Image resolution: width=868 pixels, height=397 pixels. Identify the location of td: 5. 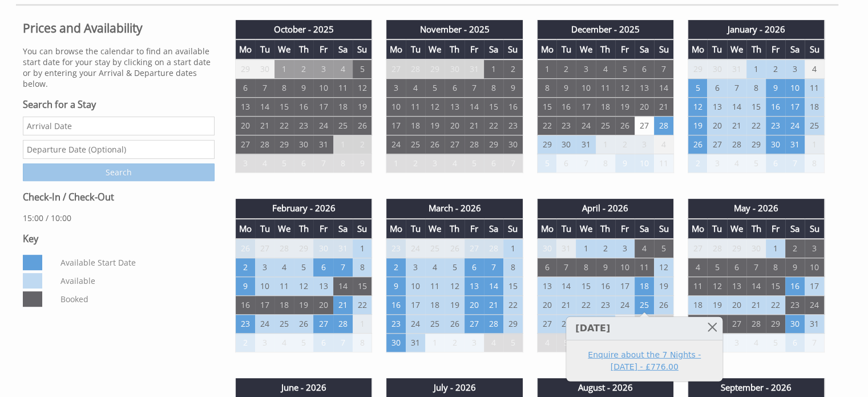
(284, 163).